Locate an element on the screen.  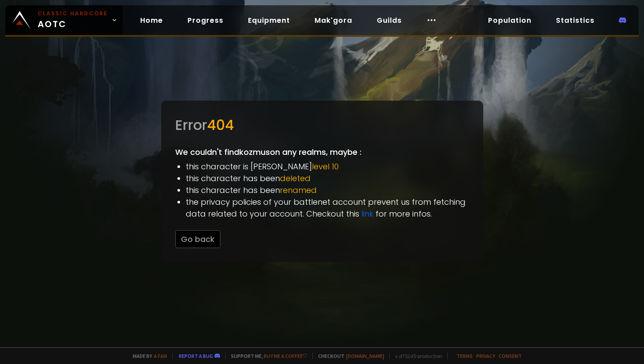
span: deleted is located at coordinates (295, 178).